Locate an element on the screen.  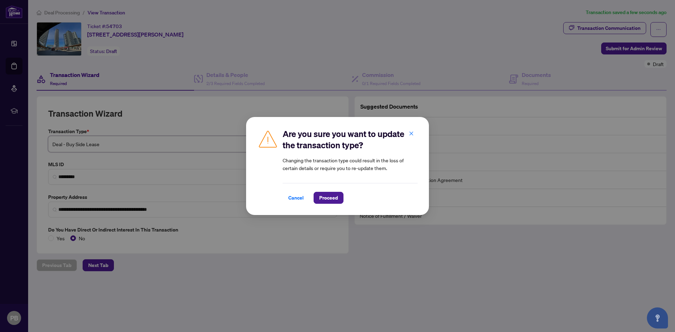
article: Changing the transaction type could result in the loss of certain details or require you to re-up... is located at coordinates (350, 164).